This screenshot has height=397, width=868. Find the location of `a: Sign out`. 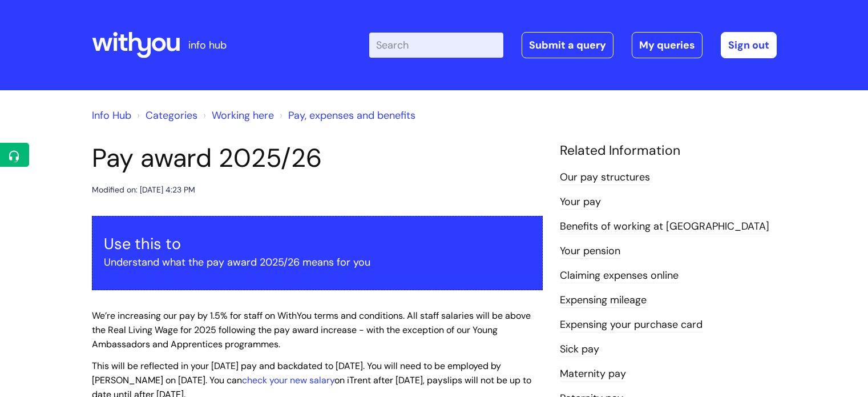

a: Sign out is located at coordinates (749, 45).